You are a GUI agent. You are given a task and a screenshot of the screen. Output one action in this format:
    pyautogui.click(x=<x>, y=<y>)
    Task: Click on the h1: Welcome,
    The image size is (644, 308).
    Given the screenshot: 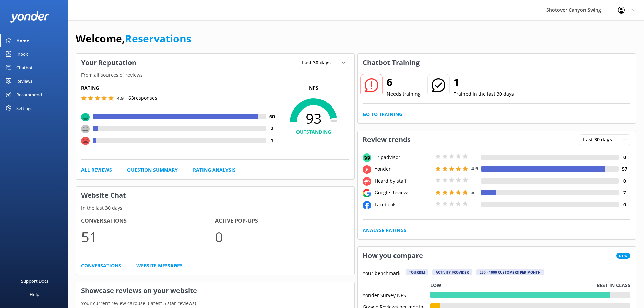 What is the action you would take?
    pyautogui.click(x=133, y=39)
    